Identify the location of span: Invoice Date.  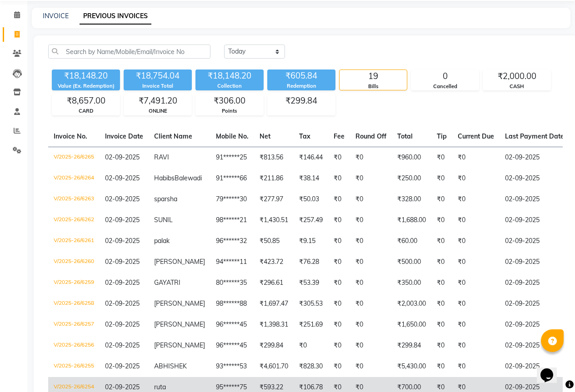
(124, 136).